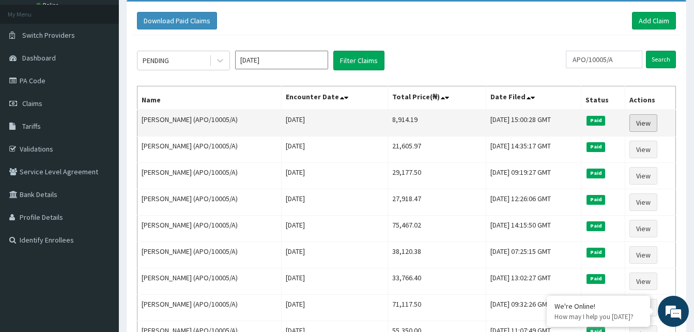 The width and height of the screenshot is (694, 332). What do you see at coordinates (437, 176) in the screenshot?
I see `td: 29,177.50` at bounding box center [437, 176].